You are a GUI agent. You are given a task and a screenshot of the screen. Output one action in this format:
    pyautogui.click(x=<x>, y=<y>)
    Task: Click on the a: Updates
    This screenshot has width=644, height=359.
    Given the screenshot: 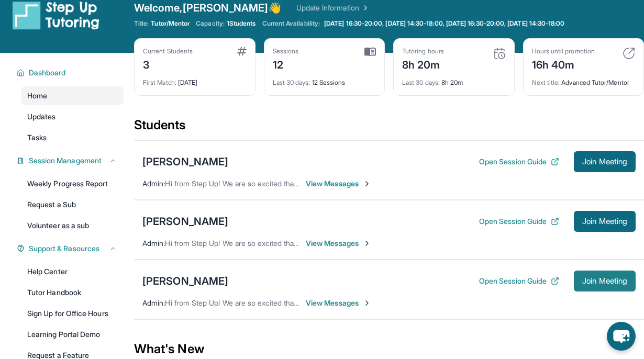 What is the action you would take?
    pyautogui.click(x=72, y=116)
    